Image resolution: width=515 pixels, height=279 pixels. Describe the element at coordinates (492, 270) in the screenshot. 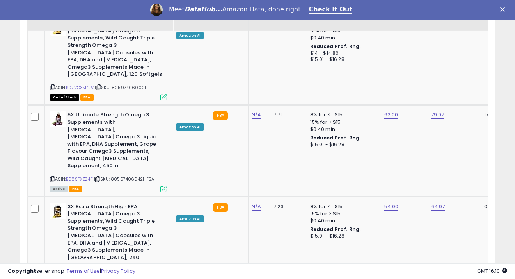

I see `span: 2025-09-17 16:10 GMT` at that location.